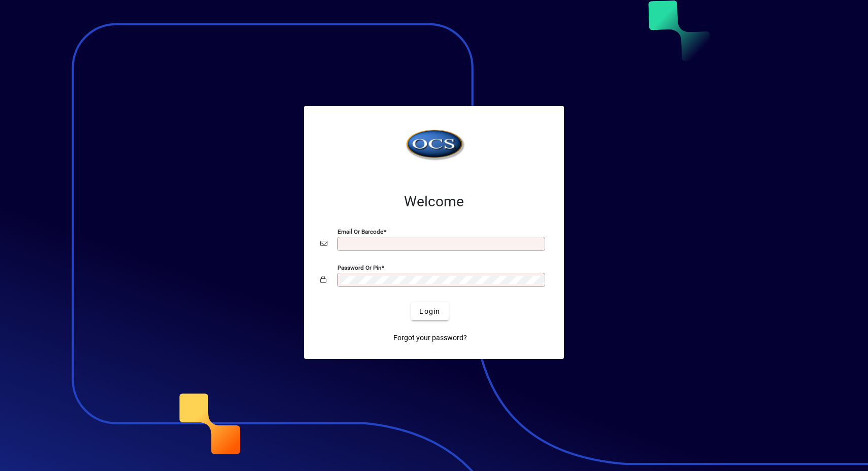 Image resolution: width=868 pixels, height=471 pixels. What do you see at coordinates (360, 232) in the screenshot?
I see `mat-label: Email or Barcode` at bounding box center [360, 232].